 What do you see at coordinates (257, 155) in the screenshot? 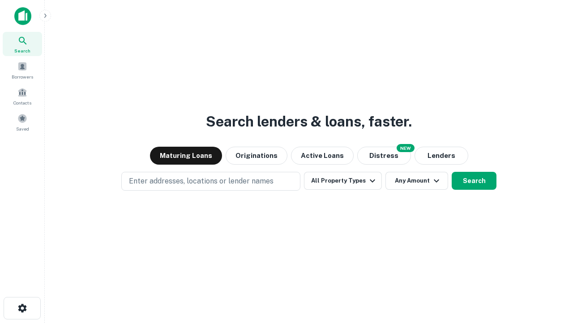
I see `button: Originations` at bounding box center [257, 155].